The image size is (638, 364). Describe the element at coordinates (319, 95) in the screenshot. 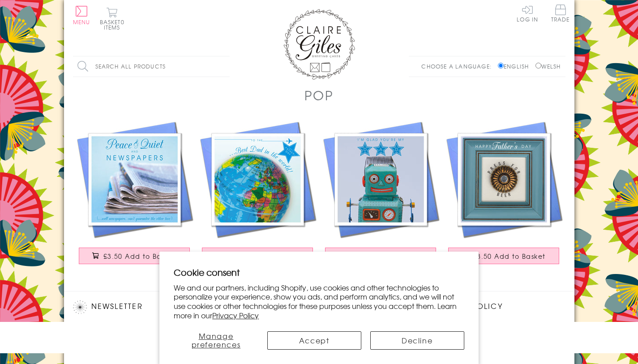

I see `h1: POP` at that location.